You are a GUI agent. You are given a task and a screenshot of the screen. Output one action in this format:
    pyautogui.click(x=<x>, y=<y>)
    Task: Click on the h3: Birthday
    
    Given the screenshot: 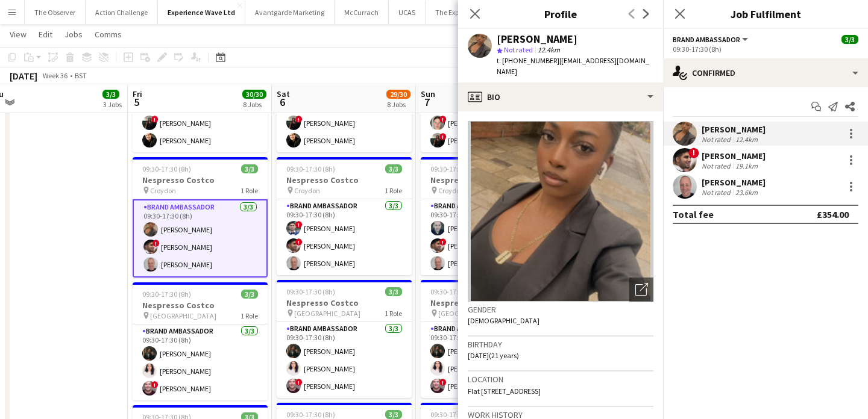 What is the action you would take?
    pyautogui.click(x=561, y=345)
    